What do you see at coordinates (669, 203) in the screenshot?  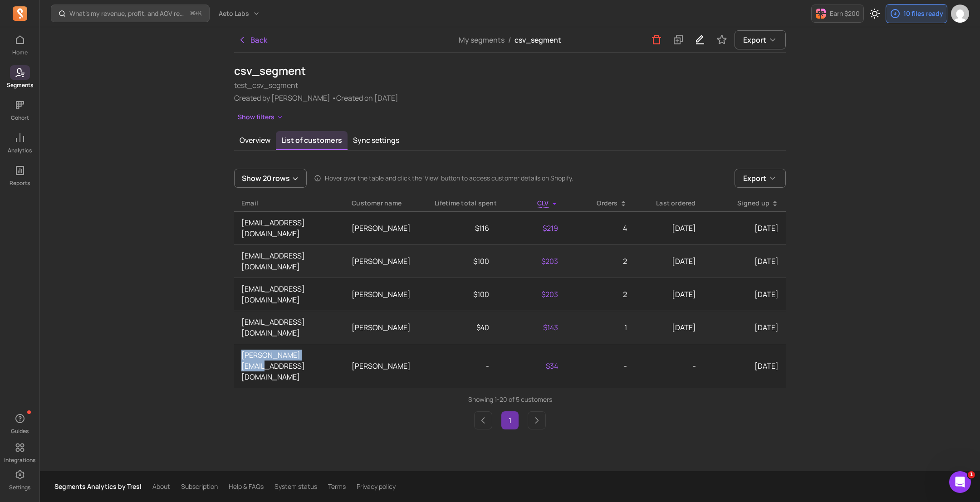 I see `div: Last ordered` at bounding box center [669, 203].